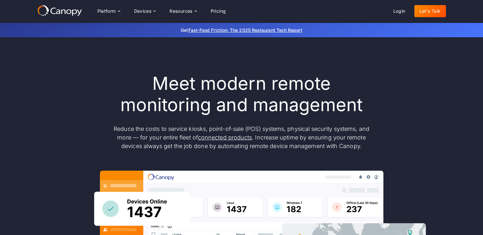 The width and height of the screenshot is (483, 235). Describe the element at coordinates (241, 30) in the screenshot. I see `p: Get` at that location.